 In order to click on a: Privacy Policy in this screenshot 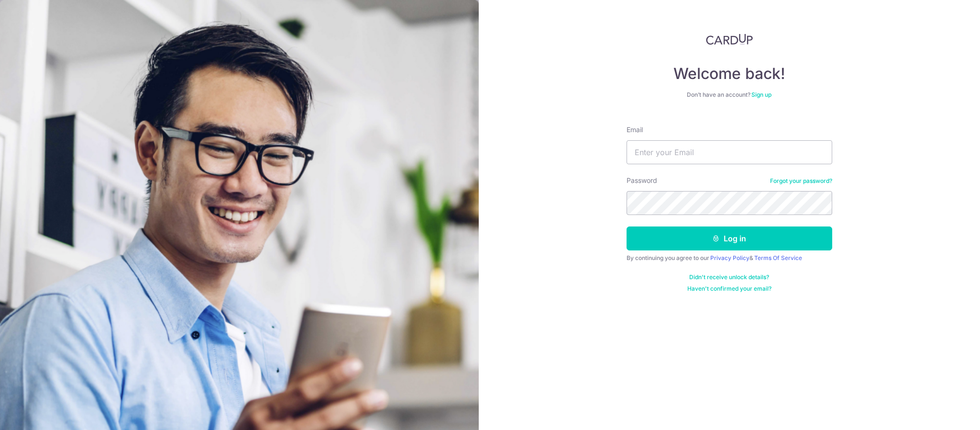, I will do `click(730, 257)`.